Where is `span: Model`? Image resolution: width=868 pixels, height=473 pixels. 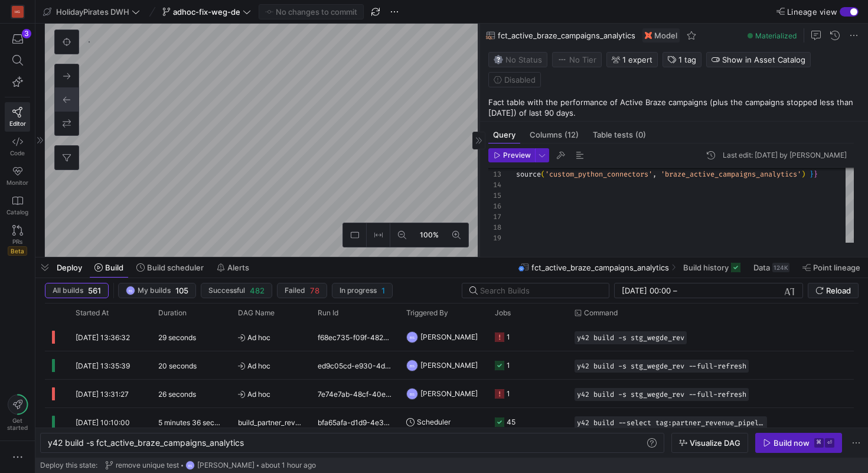 span: Model is located at coordinates (665, 35).